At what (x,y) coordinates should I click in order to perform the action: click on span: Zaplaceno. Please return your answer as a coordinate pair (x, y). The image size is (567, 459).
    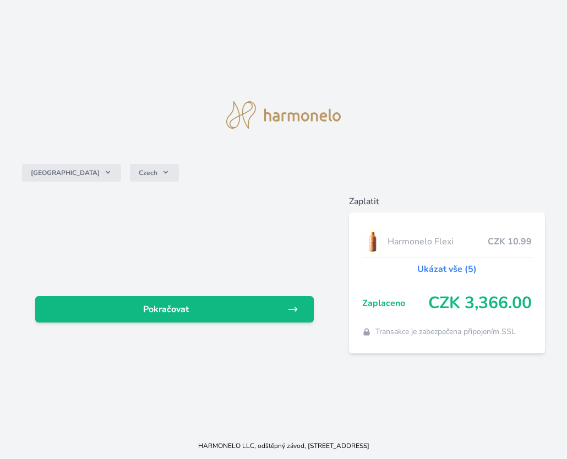
    Looking at the image, I should click on (395, 303).